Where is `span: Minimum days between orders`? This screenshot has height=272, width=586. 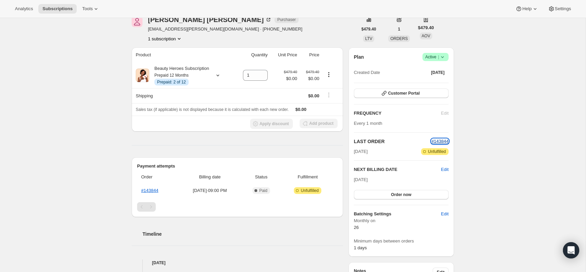 span: Minimum days between orders is located at coordinates (401, 241).